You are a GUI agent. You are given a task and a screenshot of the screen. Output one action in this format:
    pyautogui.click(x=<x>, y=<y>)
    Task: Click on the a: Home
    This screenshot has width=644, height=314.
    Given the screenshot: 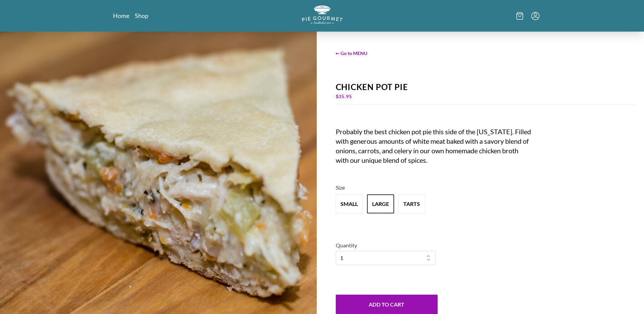 What is the action you would take?
    pyautogui.click(x=121, y=16)
    